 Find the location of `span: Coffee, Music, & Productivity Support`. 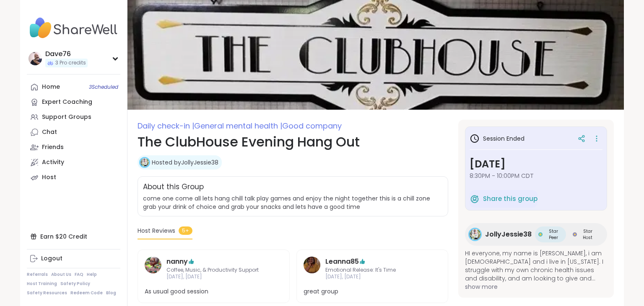

span: Coffee, Music, & Productivity Support is located at coordinates (214, 270).